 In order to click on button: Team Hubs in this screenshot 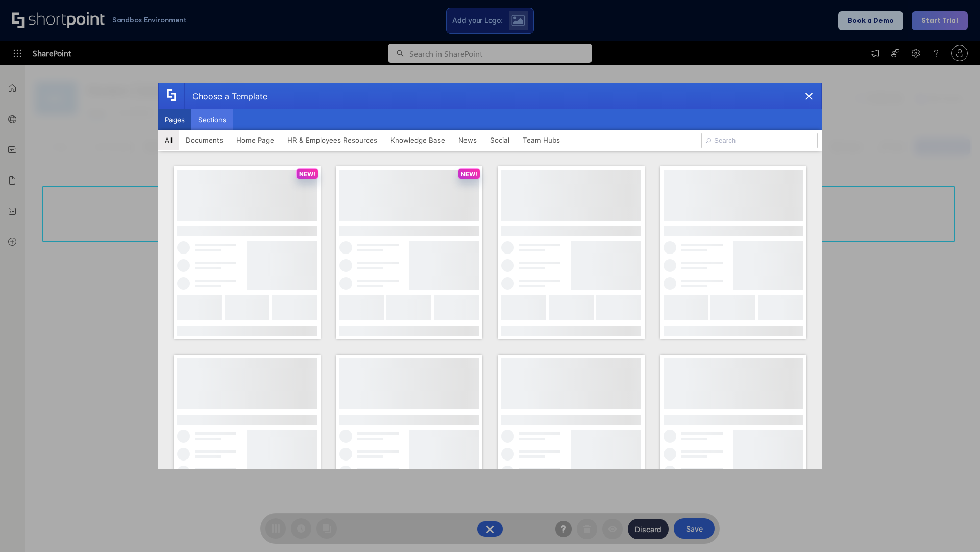, I will do `click(541, 140)`.